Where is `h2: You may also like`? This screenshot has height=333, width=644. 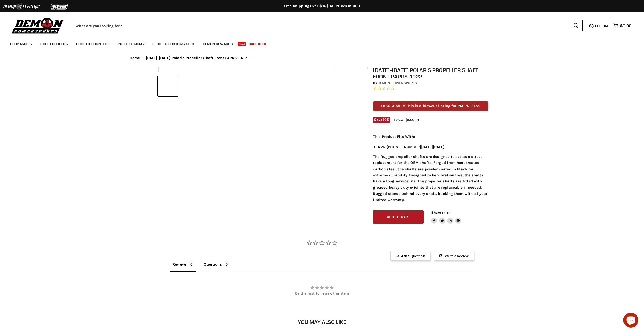
h2: You may also like is located at coordinates (322, 322).